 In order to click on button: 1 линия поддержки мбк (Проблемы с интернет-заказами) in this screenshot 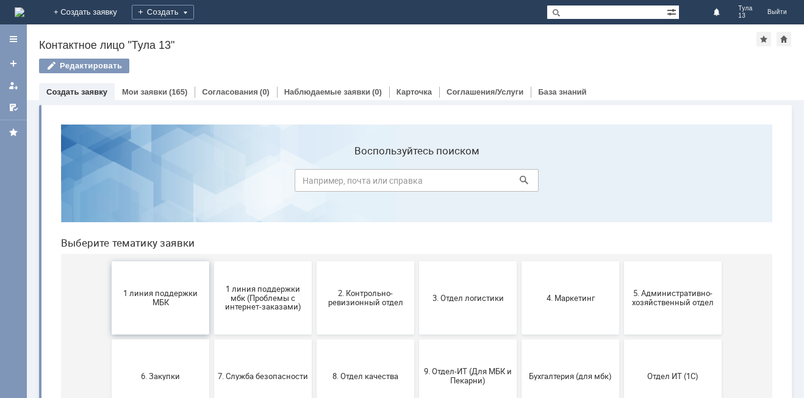, I will do `click(212, 183)`.